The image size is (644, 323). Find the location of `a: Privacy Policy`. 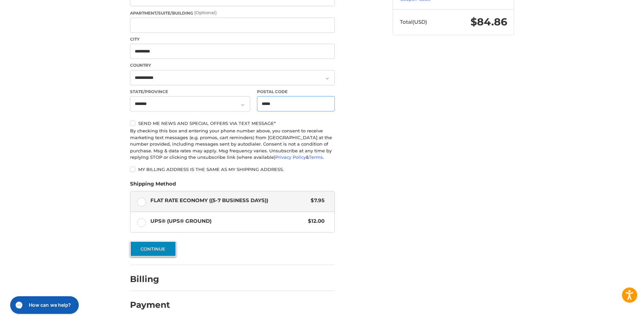

a: Privacy Policy is located at coordinates (290, 157).